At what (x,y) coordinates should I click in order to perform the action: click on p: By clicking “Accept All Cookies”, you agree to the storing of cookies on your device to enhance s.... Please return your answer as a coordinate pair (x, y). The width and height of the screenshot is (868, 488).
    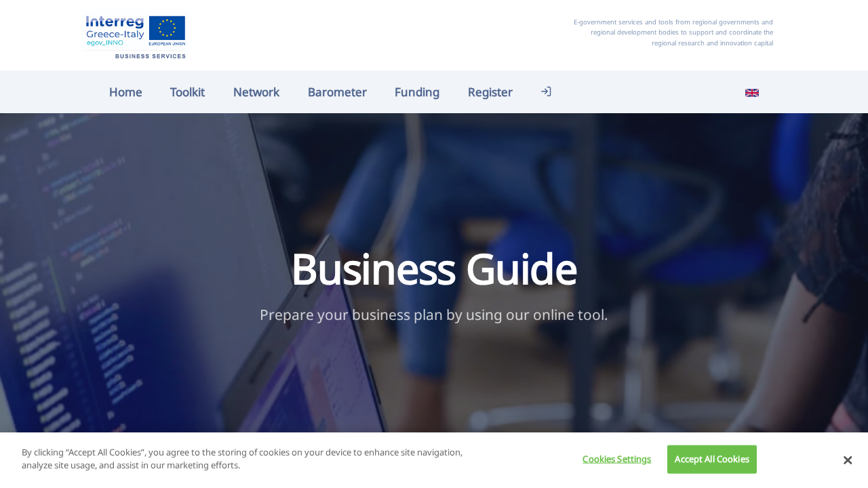
    Looking at the image, I should click on (249, 459).